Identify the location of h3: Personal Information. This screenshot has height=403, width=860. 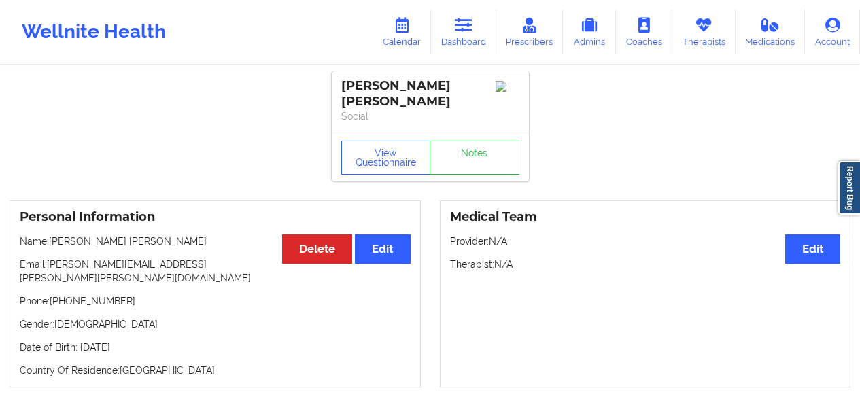
(215, 217).